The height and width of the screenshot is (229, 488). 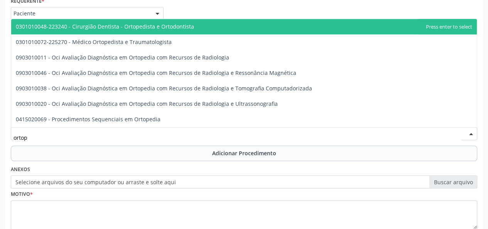 What do you see at coordinates (122, 57) in the screenshot?
I see `span: 0903010011 - Oci Avaliação Diagnóstica em Ortopedia com Recursos de Radiologia` at bounding box center [122, 57].